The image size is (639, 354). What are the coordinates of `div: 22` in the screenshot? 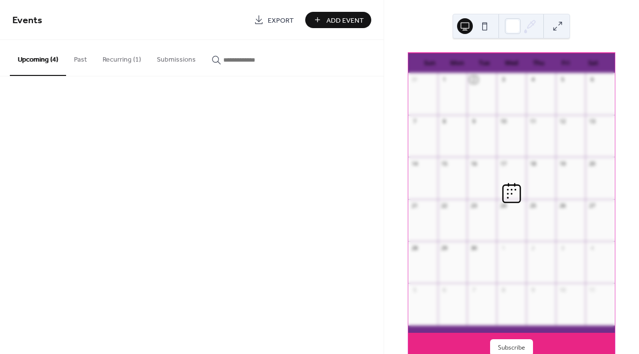 It's located at (444, 206).